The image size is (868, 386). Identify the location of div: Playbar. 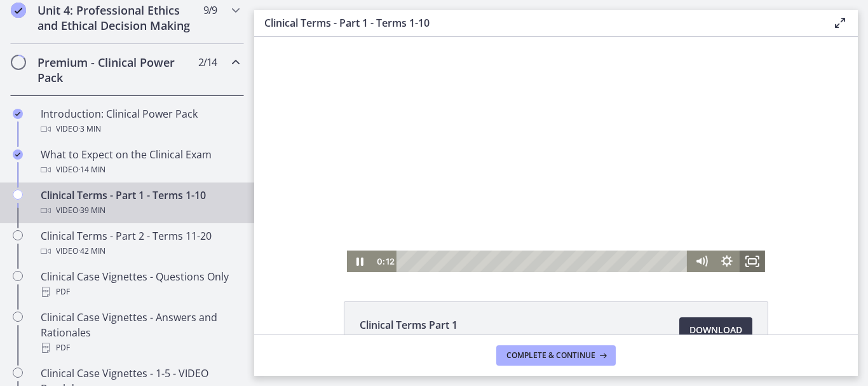
(289, 224).